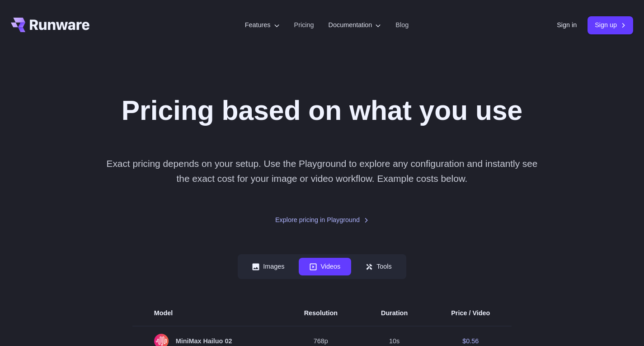 The height and width of the screenshot is (346, 644). Describe the element at coordinates (304, 25) in the screenshot. I see `a: Pricing` at that location.